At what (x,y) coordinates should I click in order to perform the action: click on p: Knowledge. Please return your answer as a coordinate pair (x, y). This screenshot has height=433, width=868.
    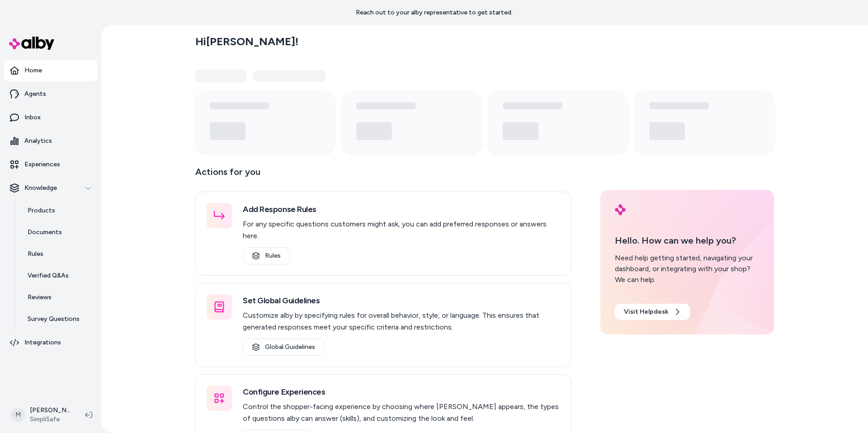
    Looking at the image, I should click on (40, 188).